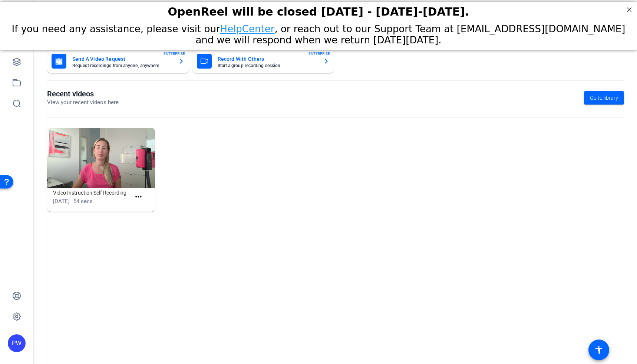  What do you see at coordinates (318, 33) in the screenshot?
I see `span: If you need any assistance, please visit our , or reach out to our Support Team at [EMAIL_ADDRESS...` at bounding box center [318, 33].